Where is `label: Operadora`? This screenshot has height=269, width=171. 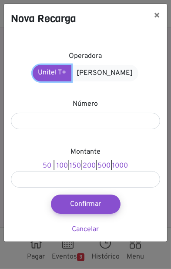
label: Operadora is located at coordinates (86, 56).